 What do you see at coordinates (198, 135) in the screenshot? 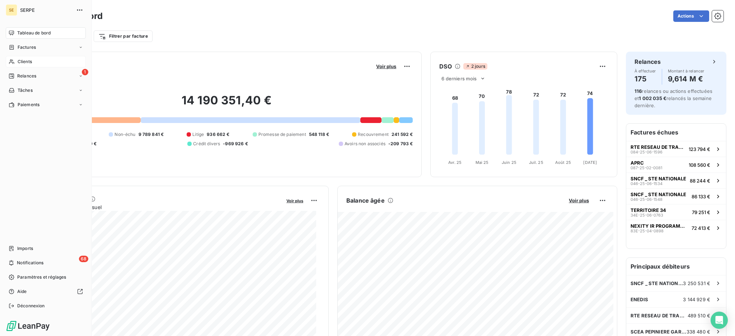
I see `span: Litige` at bounding box center [198, 135].